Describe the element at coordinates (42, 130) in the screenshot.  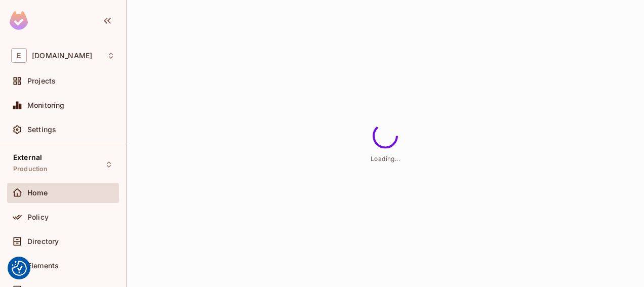
I see `span: Settings` at that location.